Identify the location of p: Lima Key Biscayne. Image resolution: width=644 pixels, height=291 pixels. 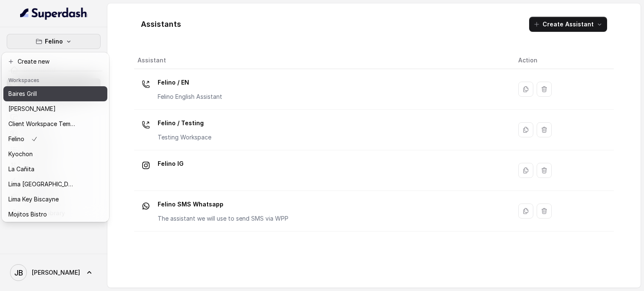
(33, 199).